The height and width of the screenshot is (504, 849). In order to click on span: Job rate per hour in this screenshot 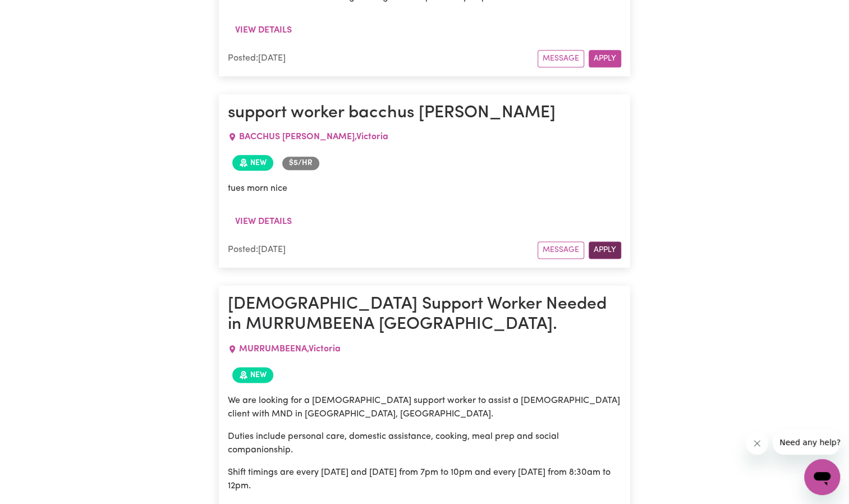, I will do `click(301, 163)`.